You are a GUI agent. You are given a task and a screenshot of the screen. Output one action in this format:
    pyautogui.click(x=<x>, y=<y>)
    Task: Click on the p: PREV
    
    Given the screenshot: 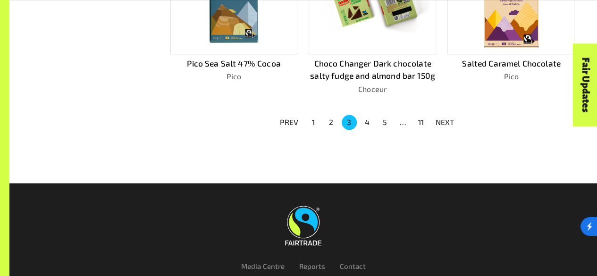 What is the action you would take?
    pyautogui.click(x=289, y=122)
    